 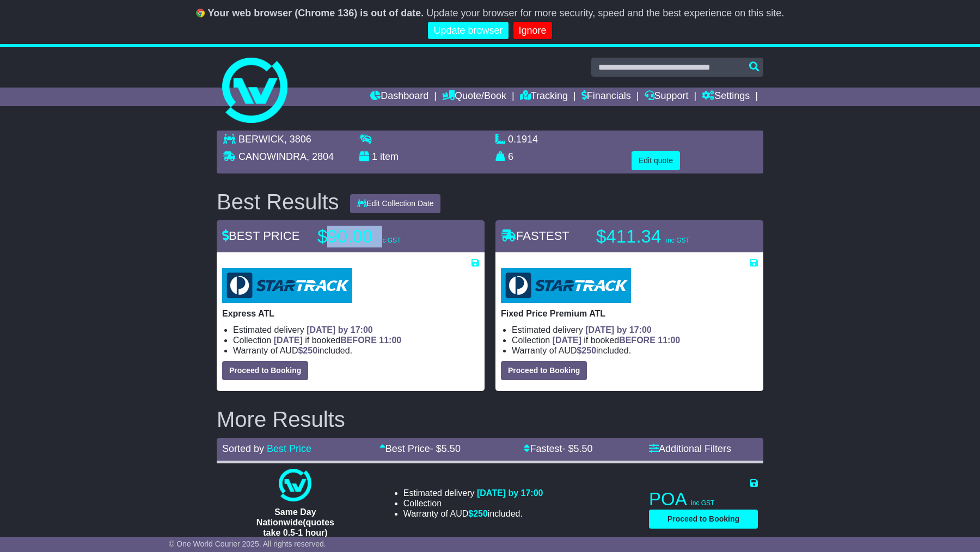 I want to click on img: StarTrack: Fixed Price Premium ATL, so click(x=566, y=285).